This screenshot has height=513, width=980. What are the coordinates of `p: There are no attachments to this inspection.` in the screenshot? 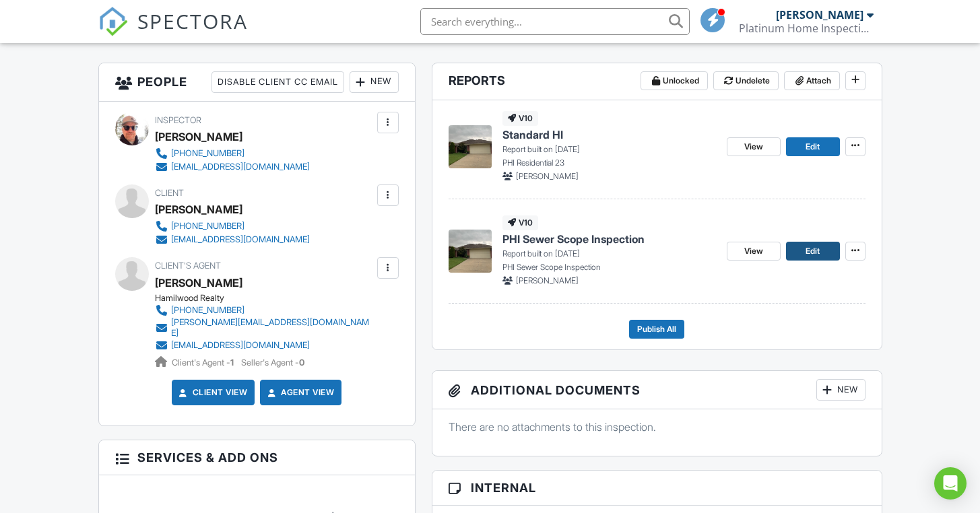 It's located at (657, 427).